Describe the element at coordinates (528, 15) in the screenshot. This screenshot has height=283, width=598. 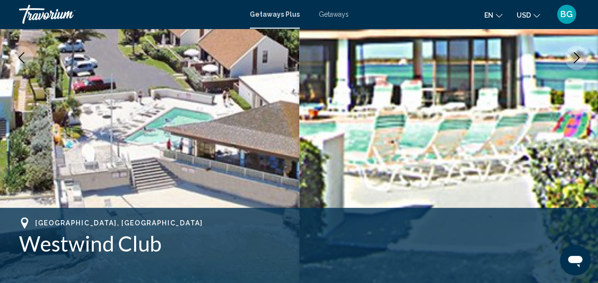
I see `button: Change currency` at that location.